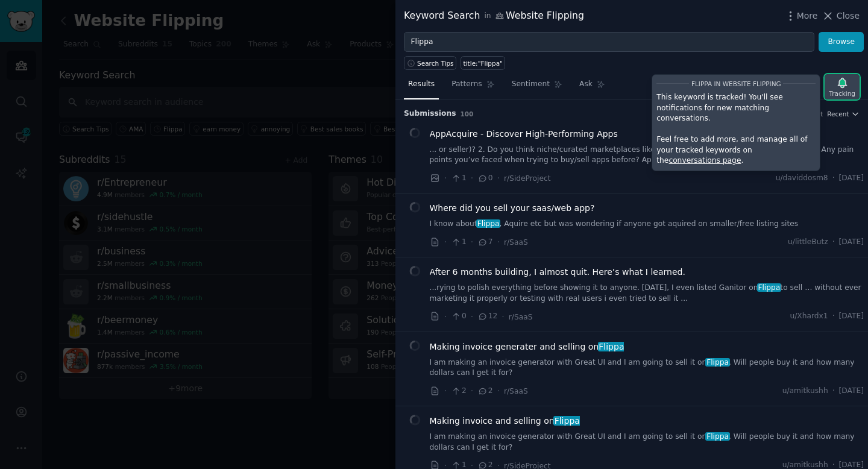 The width and height of the screenshot is (868, 469). I want to click on a: Making invoice generater and selling onFlippa, so click(527, 347).